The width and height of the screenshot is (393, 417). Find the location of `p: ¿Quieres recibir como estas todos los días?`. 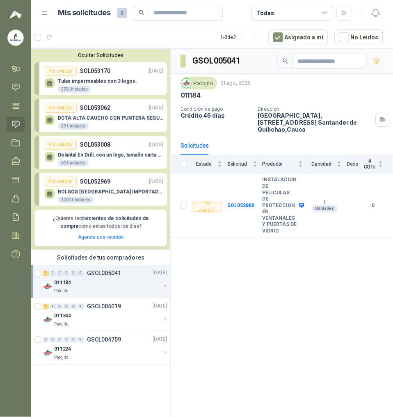

p: ¿Quieres recibir como estas todos los días? is located at coordinates (101, 223).